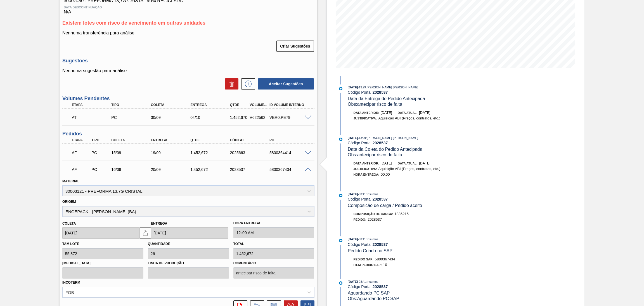 The image size is (644, 306). I want to click on span: Item pedido SAP:, so click(367, 264).